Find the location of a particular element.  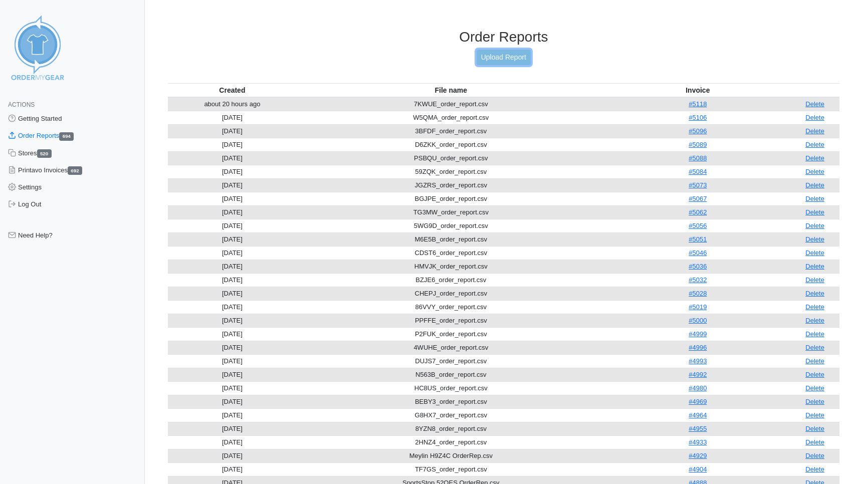

td: PSBQU_order_report.csv is located at coordinates (450, 158).